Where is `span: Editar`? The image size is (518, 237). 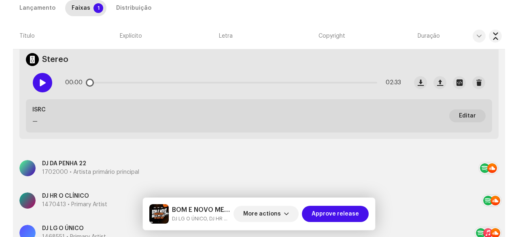 span: Editar is located at coordinates (468, 116).